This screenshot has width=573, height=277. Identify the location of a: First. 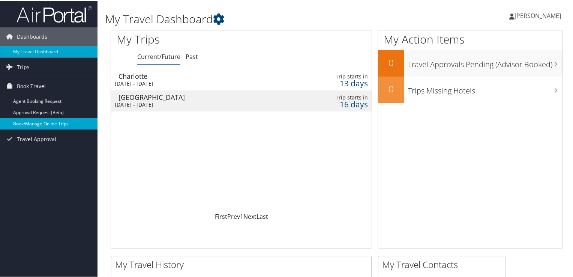
(221, 216).